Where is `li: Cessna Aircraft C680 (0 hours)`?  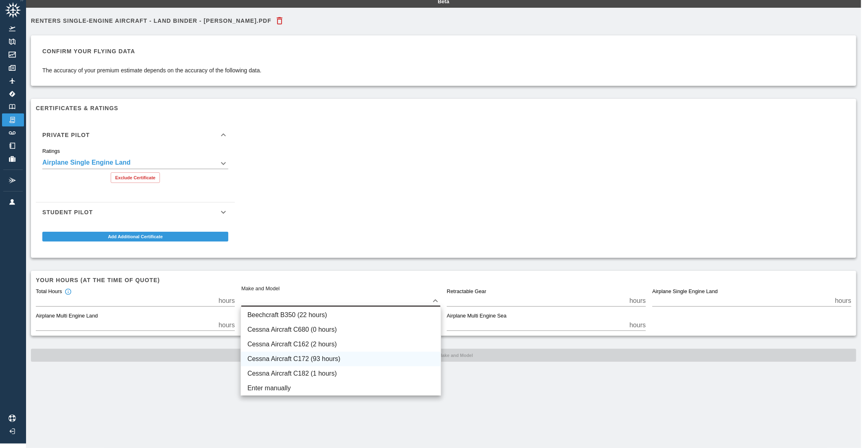
li: Cessna Aircraft C680 (0 hours) is located at coordinates (341, 330).